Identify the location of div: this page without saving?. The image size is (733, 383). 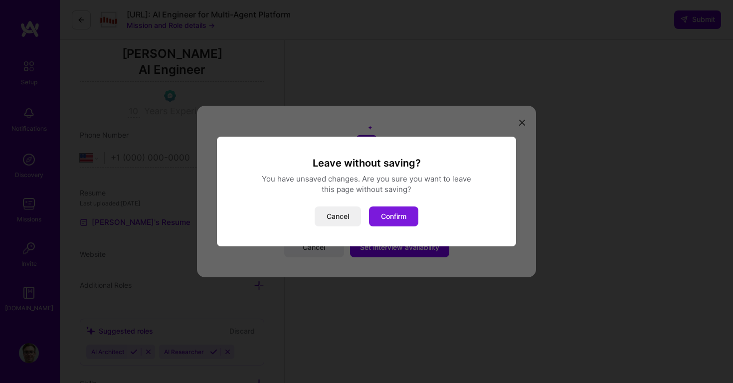
(366, 189).